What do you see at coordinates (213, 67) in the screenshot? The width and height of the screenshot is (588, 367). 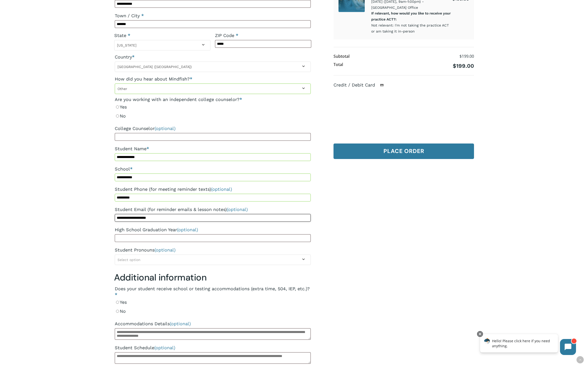 I see `span: Country` at bounding box center [213, 67].